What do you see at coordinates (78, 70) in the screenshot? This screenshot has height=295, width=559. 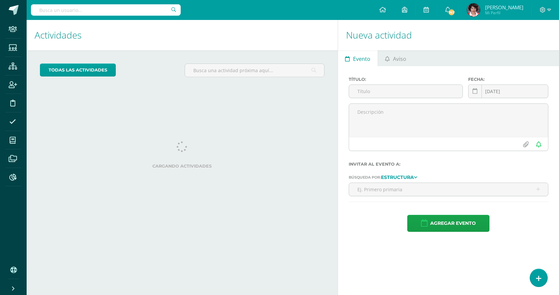 I see `a: todas las Actividades` at bounding box center [78, 70].